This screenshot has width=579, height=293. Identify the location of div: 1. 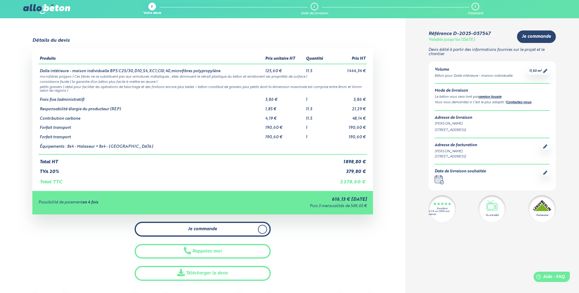
(152, 7).